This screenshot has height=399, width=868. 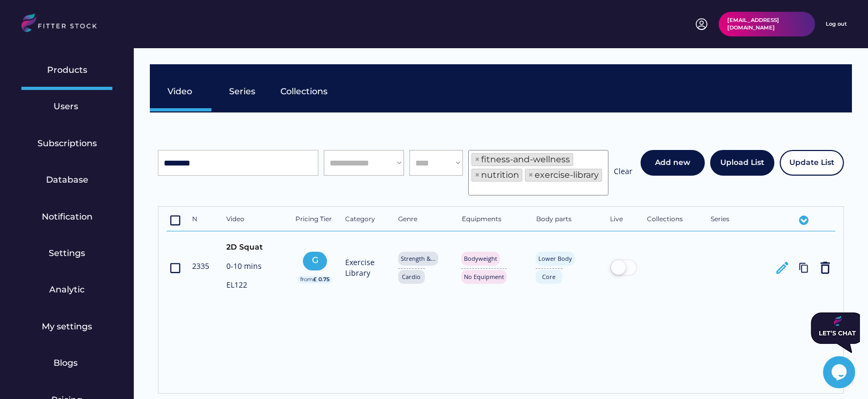 What do you see at coordinates (315, 220) in the screenshot?
I see `div: Pricing Tier` at bounding box center [315, 220].